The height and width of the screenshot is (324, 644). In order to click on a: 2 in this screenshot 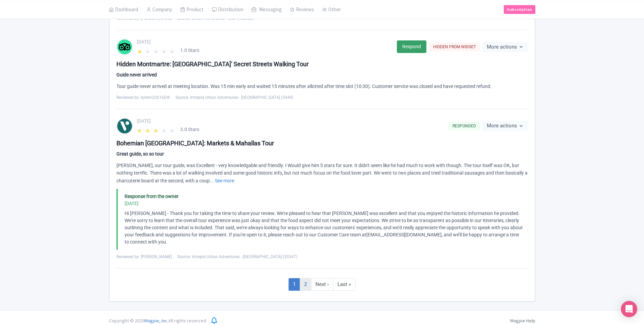, I will do `click(305, 285)`.